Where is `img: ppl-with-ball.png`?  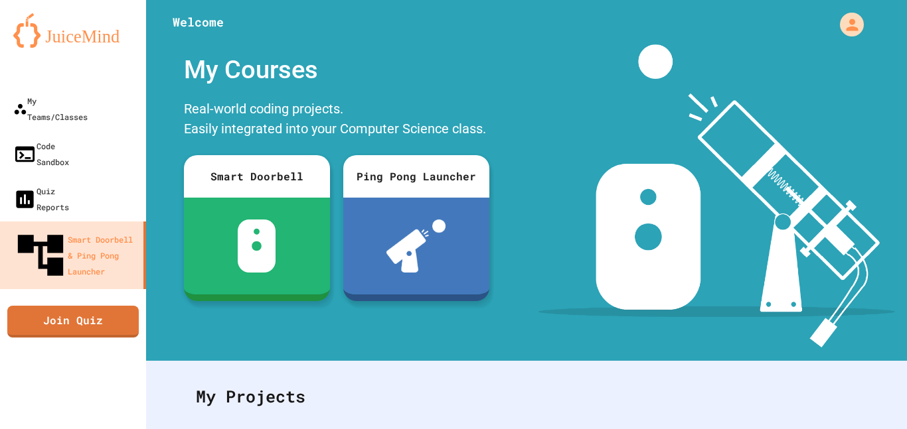 img: ppl-with-ball.png is located at coordinates (416, 246).